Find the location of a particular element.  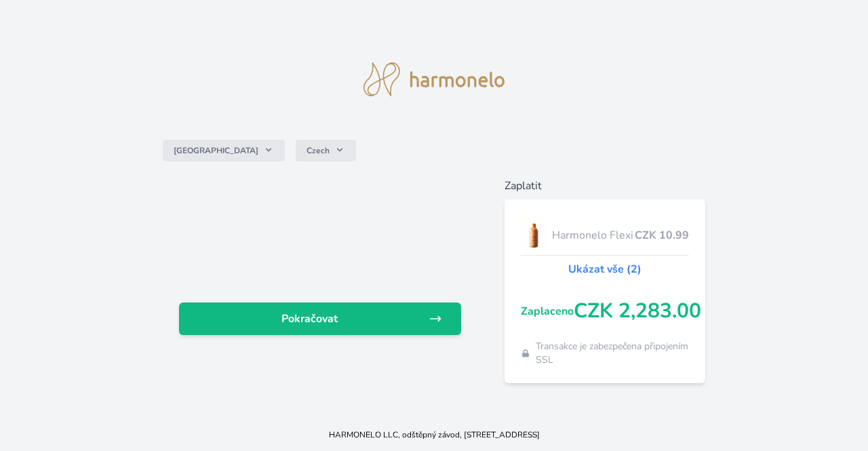

span: Pokračovat is located at coordinates (309, 318).